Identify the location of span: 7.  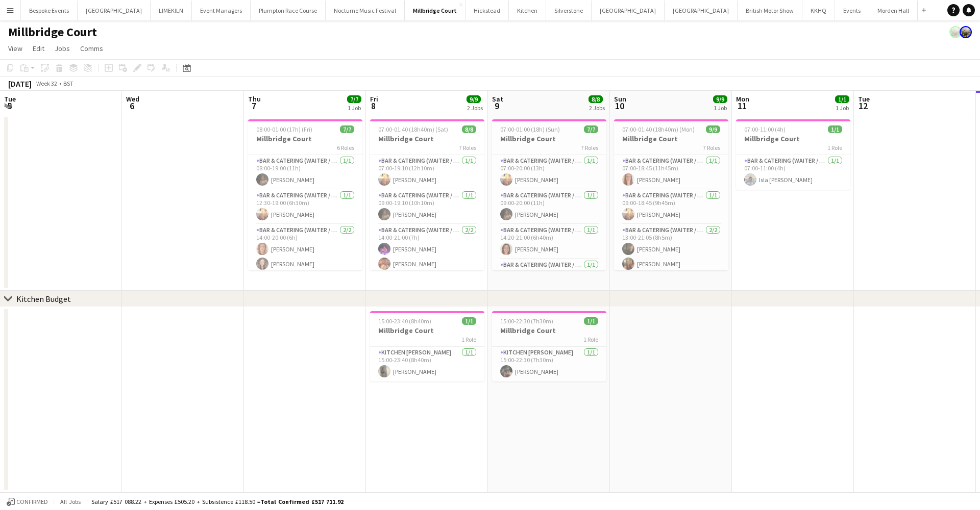
(254, 106).